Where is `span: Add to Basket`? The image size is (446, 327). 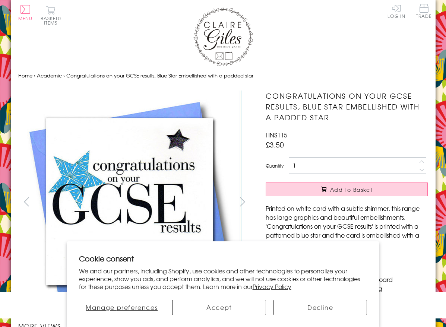
span: Add to Basket is located at coordinates (351, 190).